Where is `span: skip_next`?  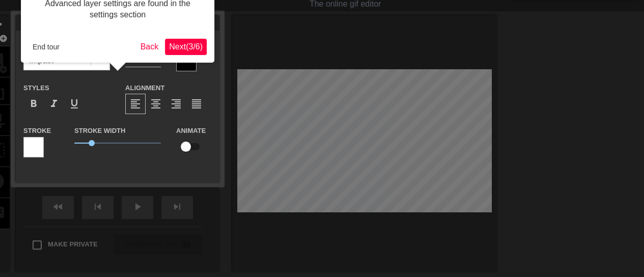
span: skip_next is located at coordinates (177, 207).